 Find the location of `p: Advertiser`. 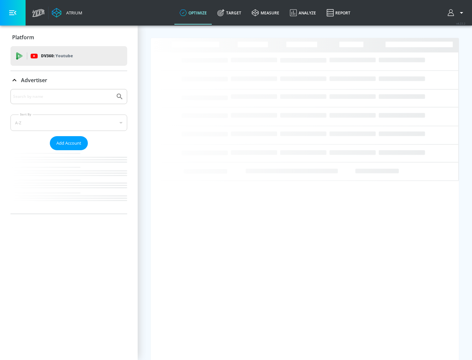

p: Advertiser is located at coordinates (34, 80).